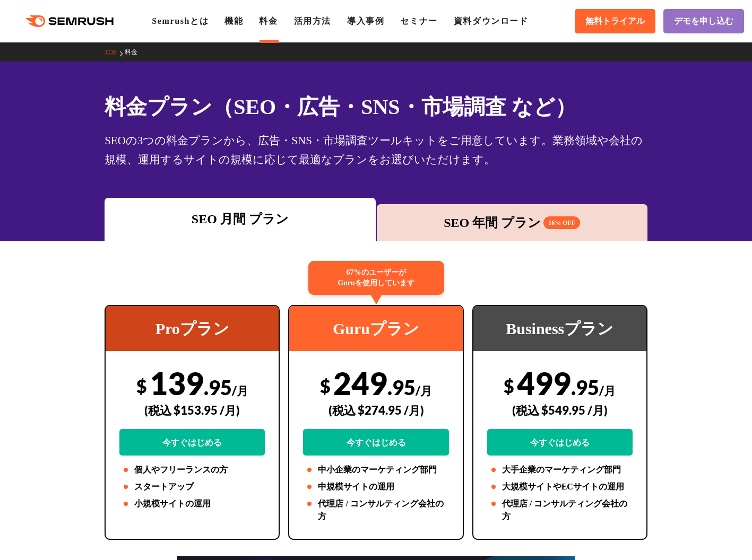 This screenshot has width=752, height=560. What do you see at coordinates (192, 487) in the screenshot?
I see `li: スタートアップ` at bounding box center [192, 487].